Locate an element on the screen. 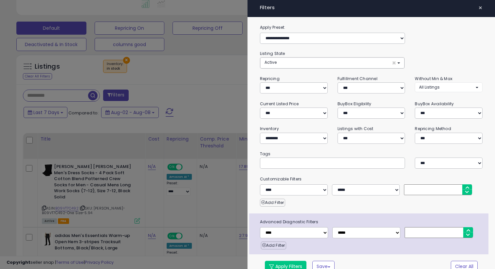  small: Listing State is located at coordinates (272, 53).